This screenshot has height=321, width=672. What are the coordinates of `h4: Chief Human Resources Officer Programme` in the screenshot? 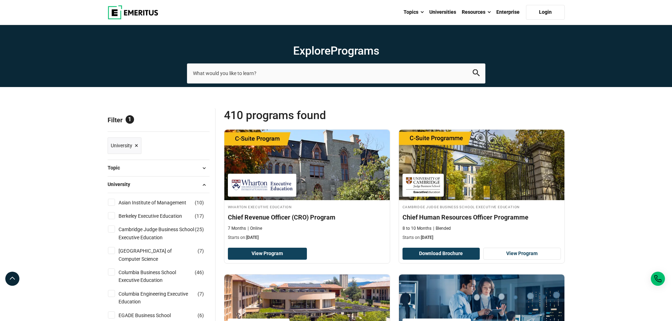 It's located at (481, 217).